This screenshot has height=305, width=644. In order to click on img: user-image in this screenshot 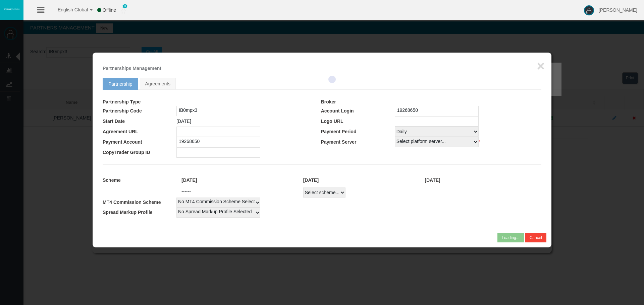, I will do `click(589, 11)`.